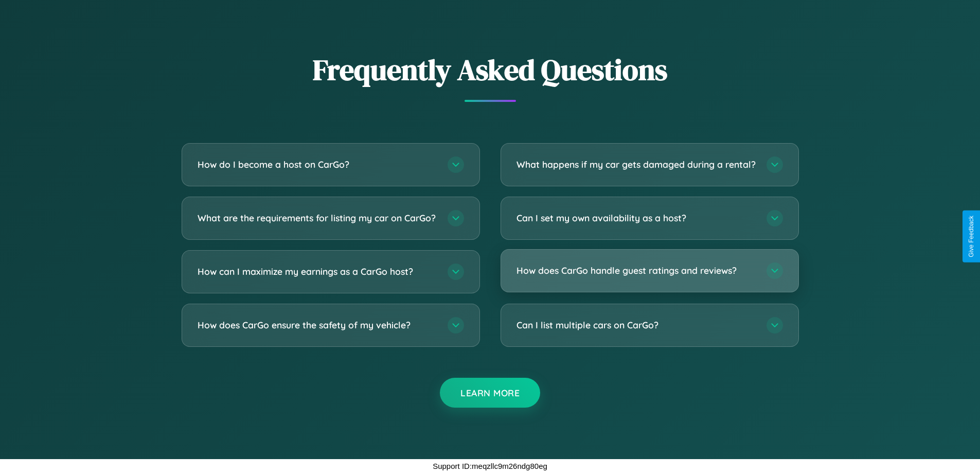 This screenshot has height=473, width=980. I want to click on h3: Can I list multiple cars on CarGo?, so click(637, 325).